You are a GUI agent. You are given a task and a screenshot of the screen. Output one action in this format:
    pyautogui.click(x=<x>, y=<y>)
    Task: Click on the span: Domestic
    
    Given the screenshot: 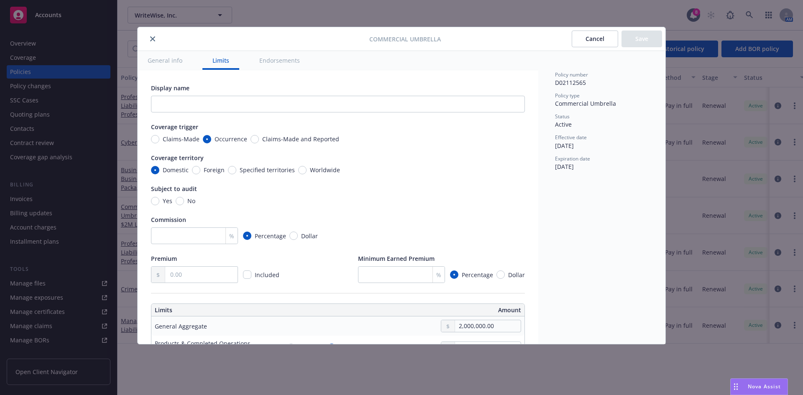 What is the action you would take?
    pyautogui.click(x=176, y=170)
    